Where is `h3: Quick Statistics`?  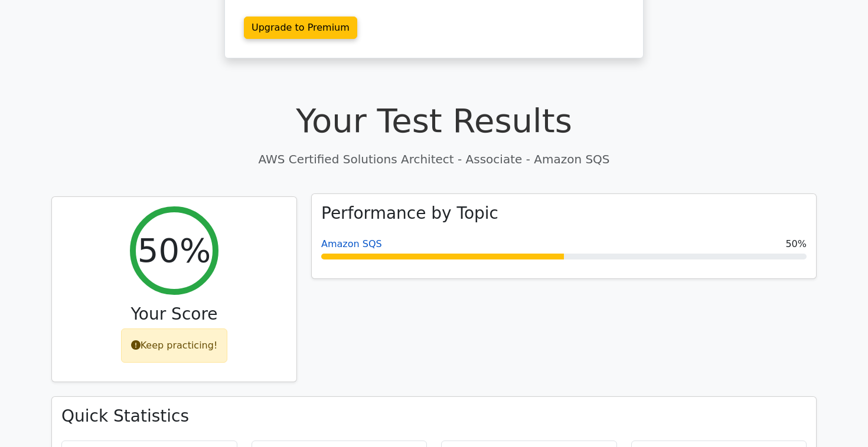 h3: Quick Statistics is located at coordinates (434, 416).